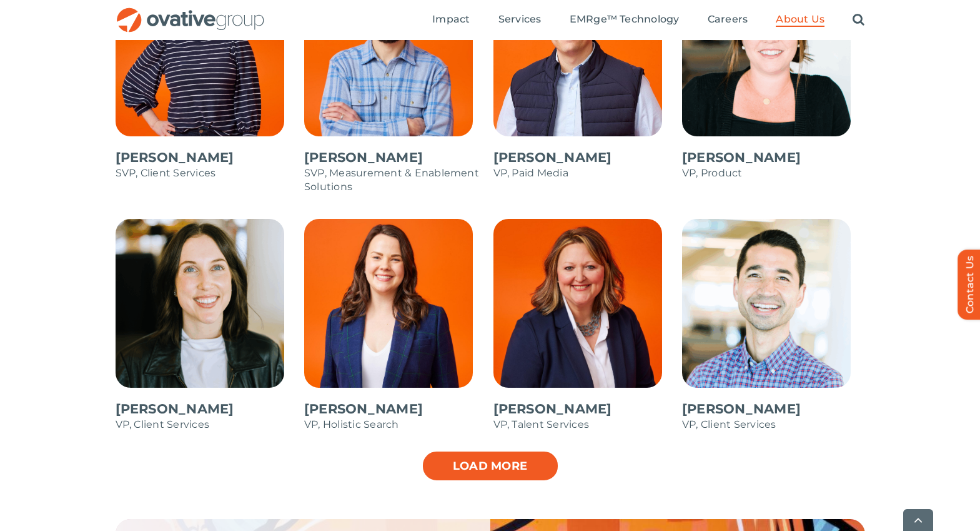  What do you see at coordinates (858, 20) in the screenshot?
I see `a: Search` at bounding box center [858, 20].